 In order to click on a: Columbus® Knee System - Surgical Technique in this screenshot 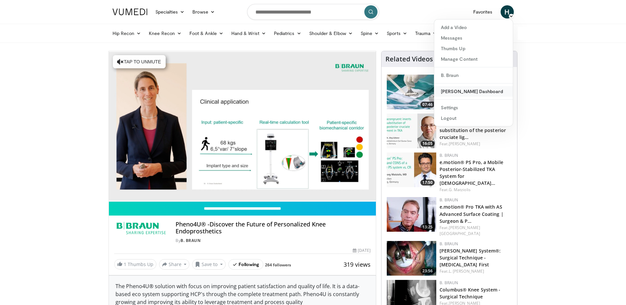, I will do `click(470, 293)`.